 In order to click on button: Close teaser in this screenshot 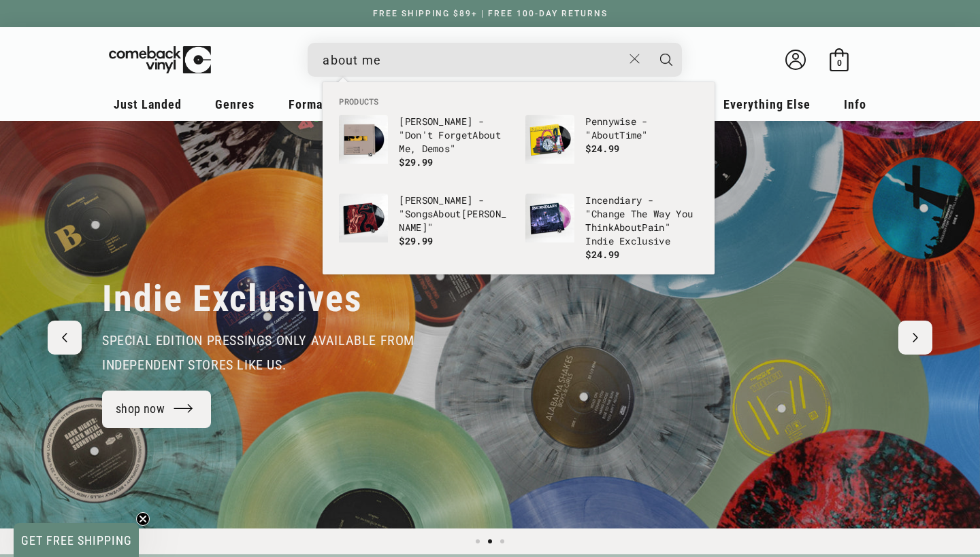, I will do `click(143, 519)`.